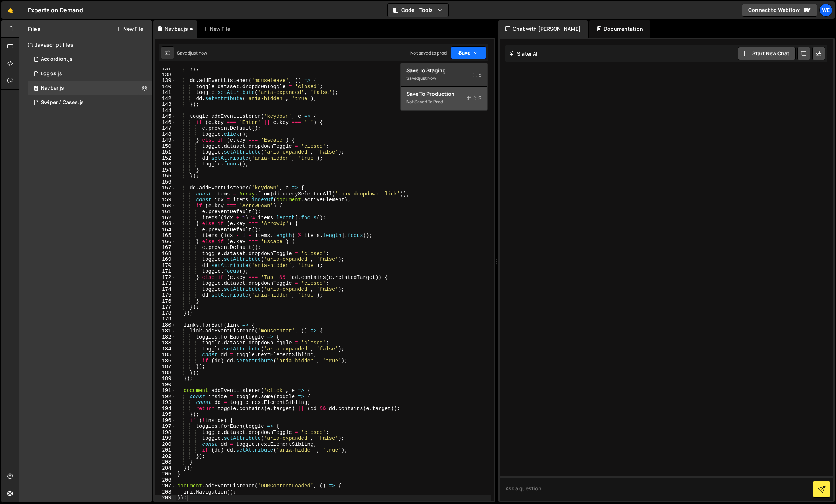 The width and height of the screenshot is (836, 504). What do you see at coordinates (165, 128) in the screenshot?
I see `div: 147` at bounding box center [165, 128].